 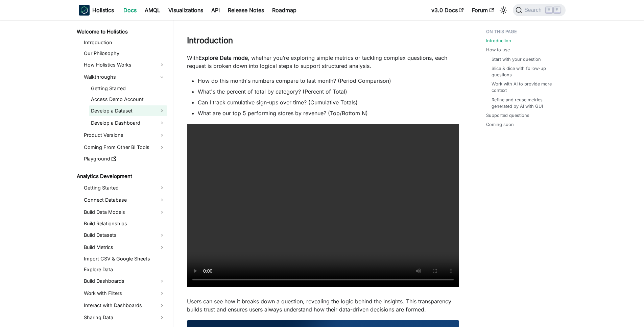 What do you see at coordinates (124, 223) in the screenshot?
I see `a: Build Relationships` at bounding box center [124, 223].